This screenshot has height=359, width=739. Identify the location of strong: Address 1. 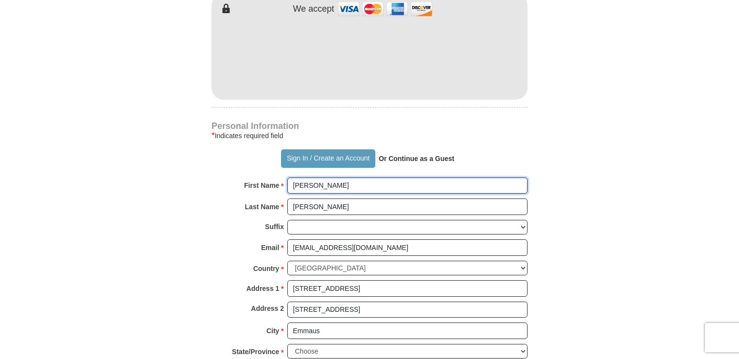
(263, 288).